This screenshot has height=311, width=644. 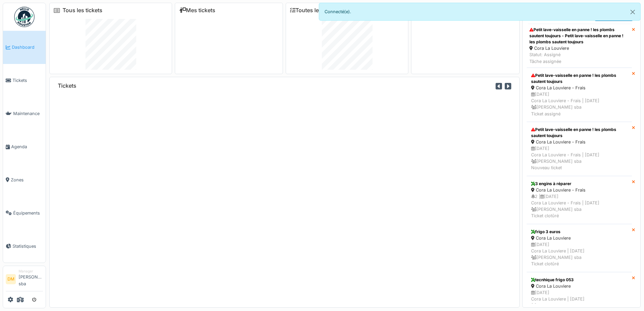 I want to click on span: Statistiques, so click(x=28, y=246).